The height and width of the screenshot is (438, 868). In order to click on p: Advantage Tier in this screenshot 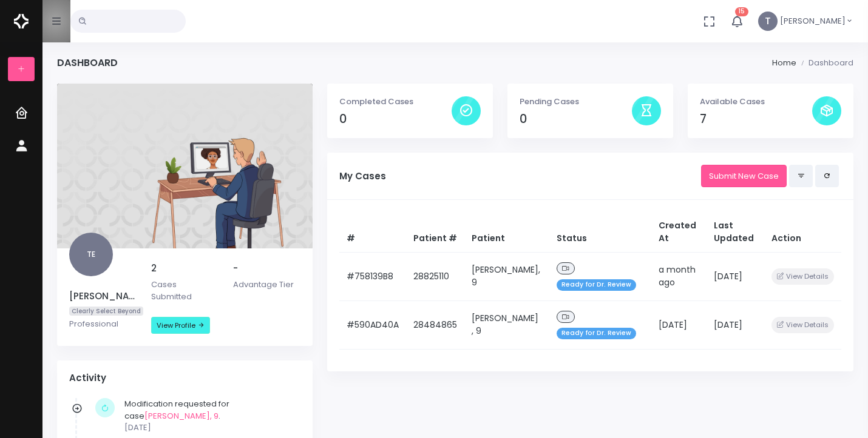, I will do `click(267, 285)`.